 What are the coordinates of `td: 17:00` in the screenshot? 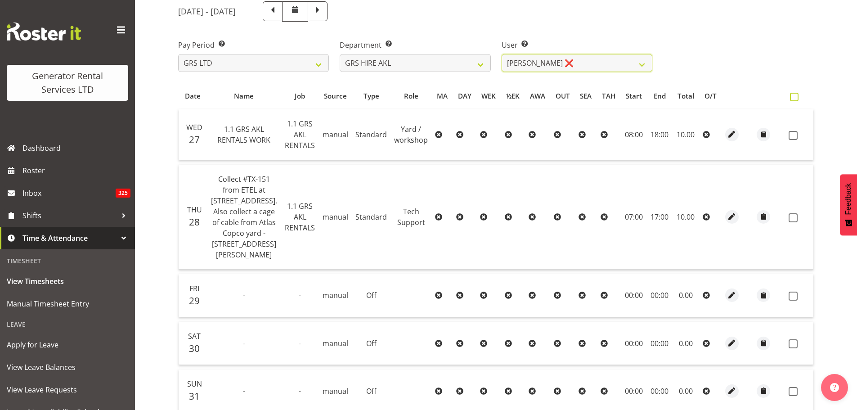 It's located at (660, 217).